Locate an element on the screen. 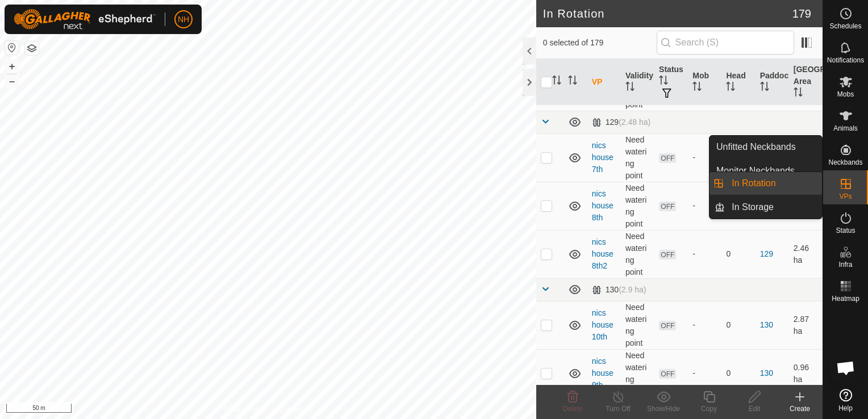 The image size is (868, 419). span: VPs is located at coordinates (845, 197).